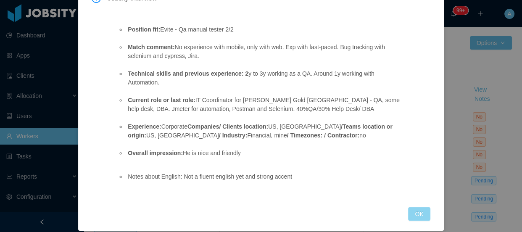 This screenshot has width=522, height=232. What do you see at coordinates (266, 52) in the screenshot?
I see `li: No experience with mobile, only with web. Exp with fast-paced. Bug tracking with selenium and cyp...` at bounding box center [266, 52].